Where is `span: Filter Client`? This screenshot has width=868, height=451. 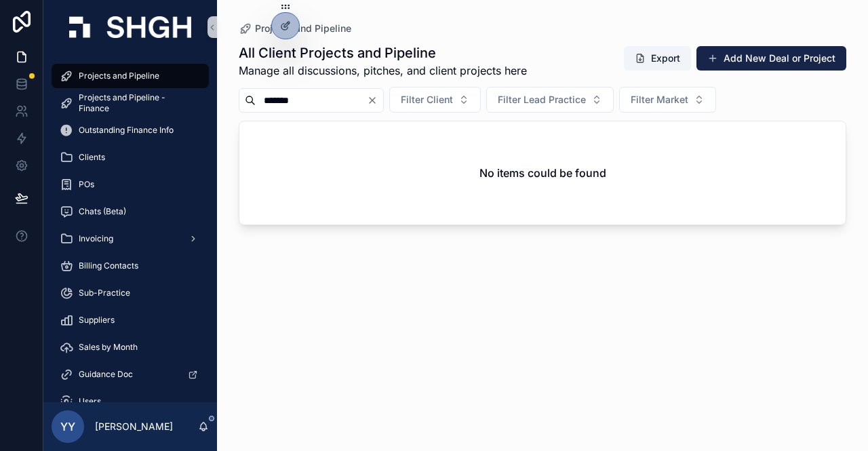 span: Filter Client is located at coordinates (426, 99).